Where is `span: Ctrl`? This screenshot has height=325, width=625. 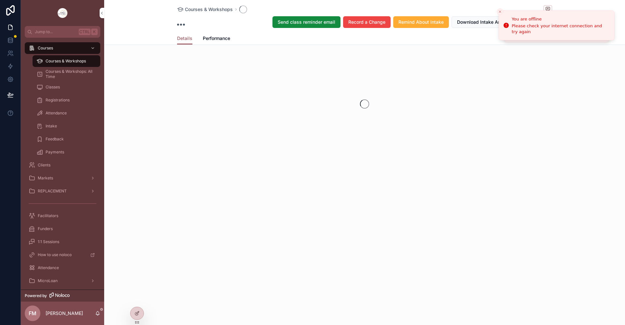 span: Ctrl is located at coordinates (85, 32).